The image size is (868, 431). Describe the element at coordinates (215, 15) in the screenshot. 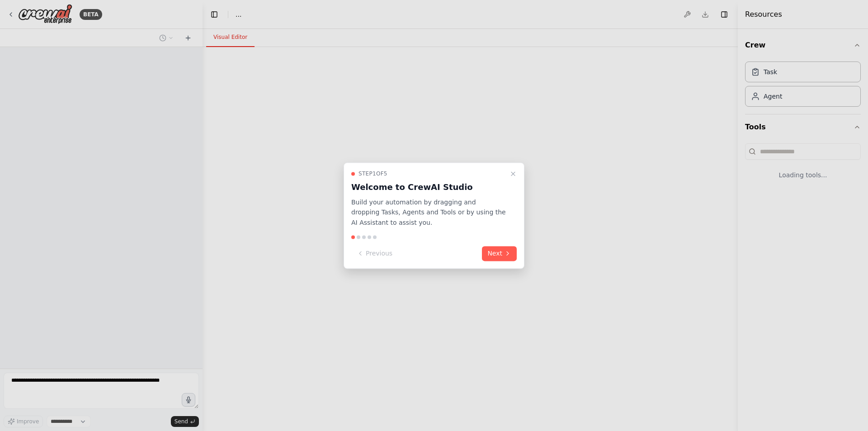

I see `button: Hide left sidebar` at that location.